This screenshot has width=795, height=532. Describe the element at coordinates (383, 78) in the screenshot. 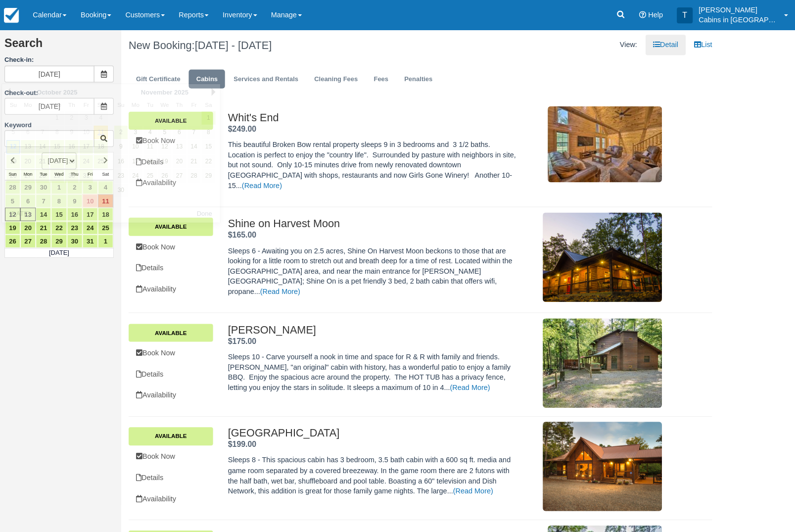

I see `a: Fees` at that location.